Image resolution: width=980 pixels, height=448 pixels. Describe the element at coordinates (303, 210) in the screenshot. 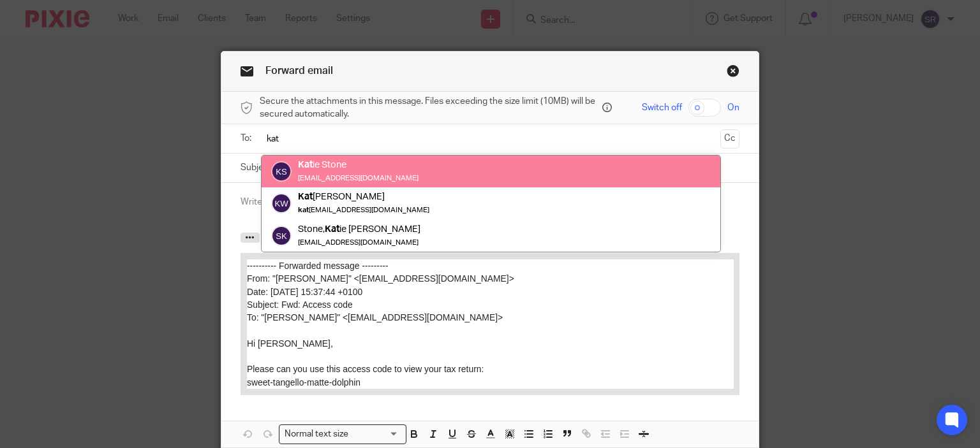

I see `em: kat` at that location.